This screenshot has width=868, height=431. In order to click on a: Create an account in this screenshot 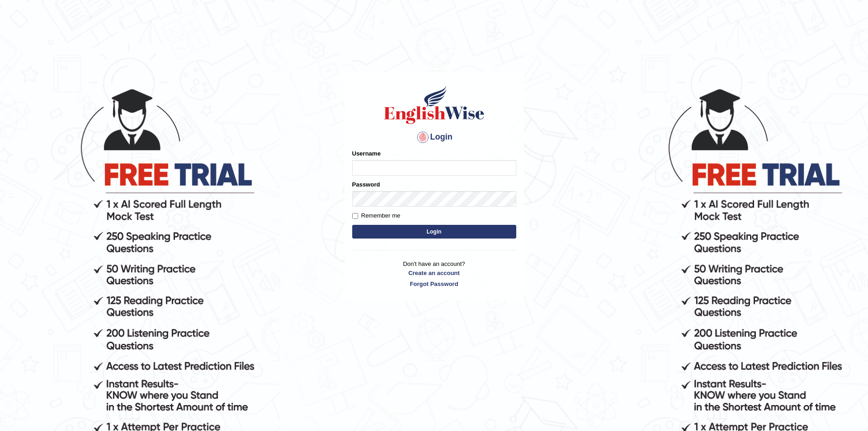, I will do `click(434, 273)`.